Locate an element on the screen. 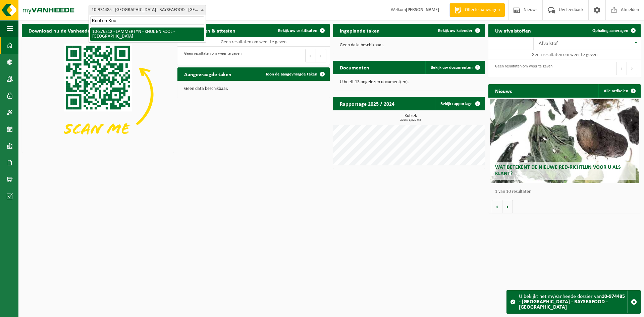  a: Offerte aanvragen is located at coordinates (477, 10).